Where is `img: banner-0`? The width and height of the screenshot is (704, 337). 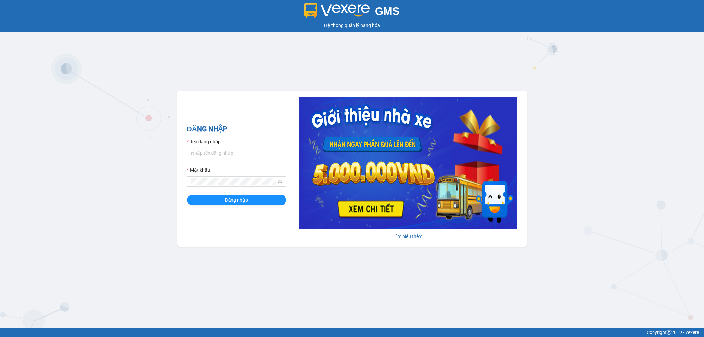
img: banner-0 is located at coordinates (408, 163).